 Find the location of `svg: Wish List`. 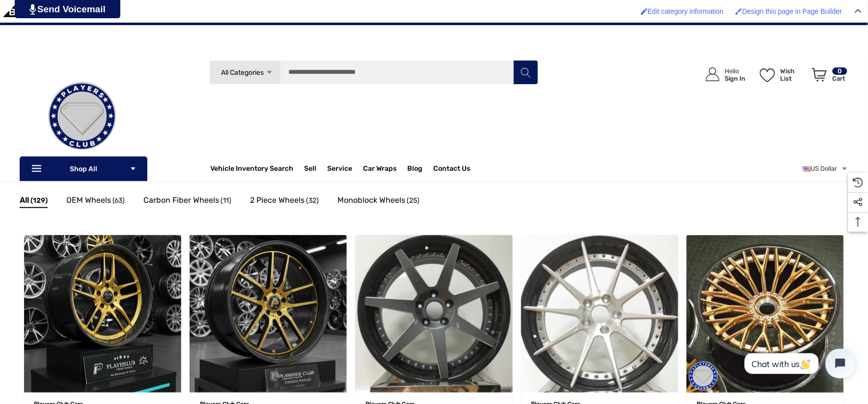

svg: Wish List is located at coordinates (767, 75).